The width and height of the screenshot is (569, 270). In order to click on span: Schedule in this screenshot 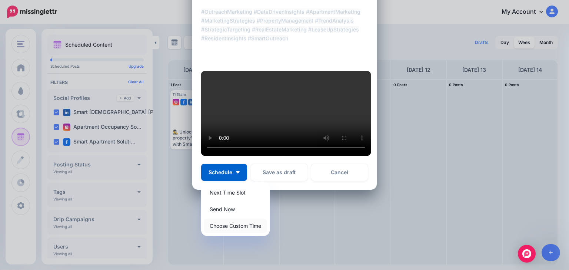, I will do `click(220, 173)`.